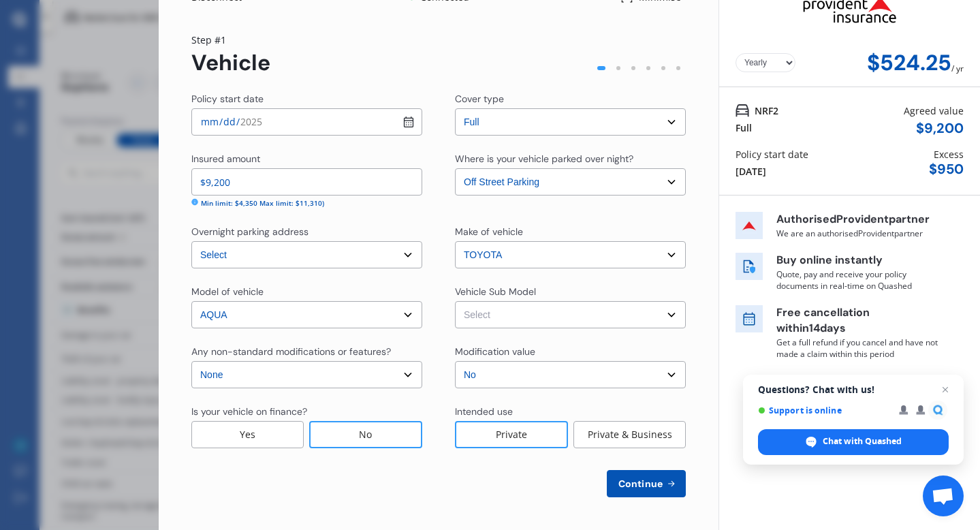  I want to click on div: Private & Business, so click(630, 435).